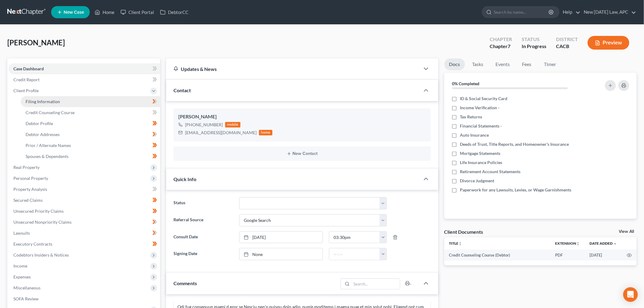  I want to click on a: Prior / Alternate Names, so click(90, 146).